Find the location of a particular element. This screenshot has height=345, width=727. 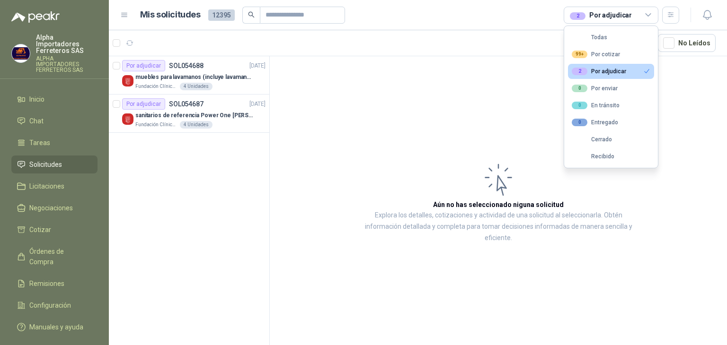

span: Inicio is located at coordinates (37, 99).